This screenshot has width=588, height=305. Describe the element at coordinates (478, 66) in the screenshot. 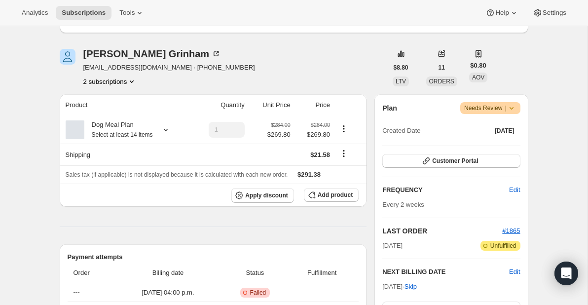

I see `span: $0.80` at that location.